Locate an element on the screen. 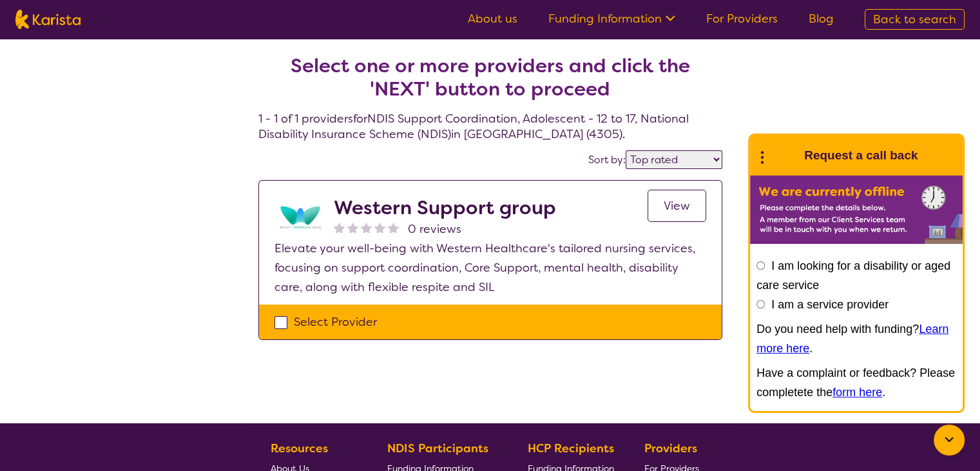  b: HCP Recipients is located at coordinates (571, 448).